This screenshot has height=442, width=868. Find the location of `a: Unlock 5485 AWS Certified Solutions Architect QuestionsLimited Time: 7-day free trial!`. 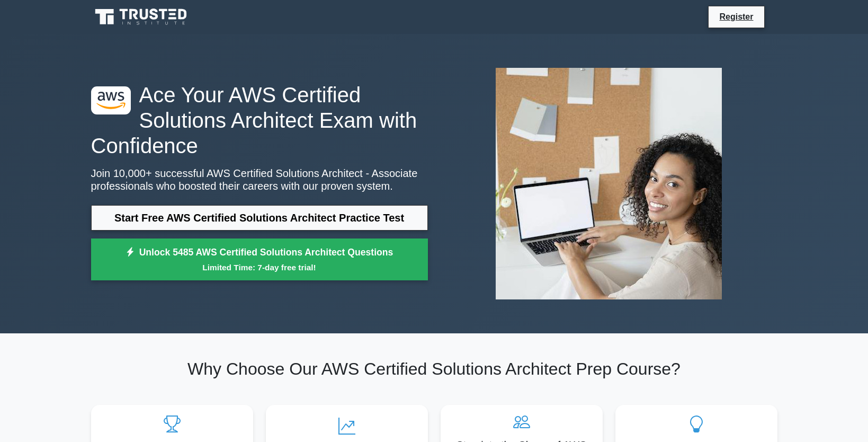

a: Unlock 5485 AWS Certified Solutions Architect QuestionsLimited Time: 7-day free trial! is located at coordinates (259, 260).